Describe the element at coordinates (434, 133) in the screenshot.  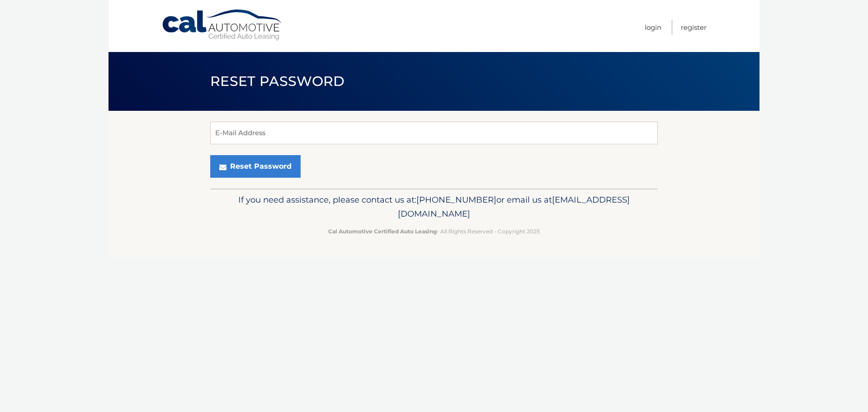
I see `input: E-Mail Address` at that location.